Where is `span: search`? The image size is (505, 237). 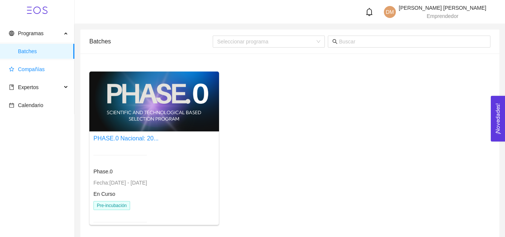
span: search is located at coordinates (335, 42).